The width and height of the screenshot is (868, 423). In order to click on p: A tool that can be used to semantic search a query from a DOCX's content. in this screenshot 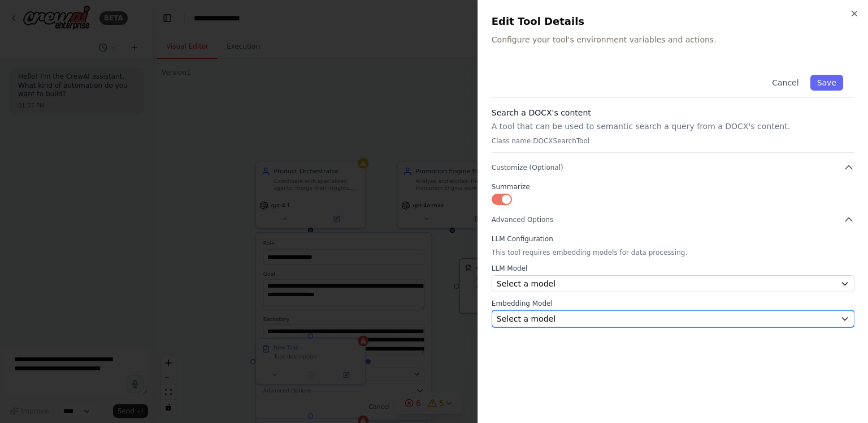, I will do `click(673, 126)`.